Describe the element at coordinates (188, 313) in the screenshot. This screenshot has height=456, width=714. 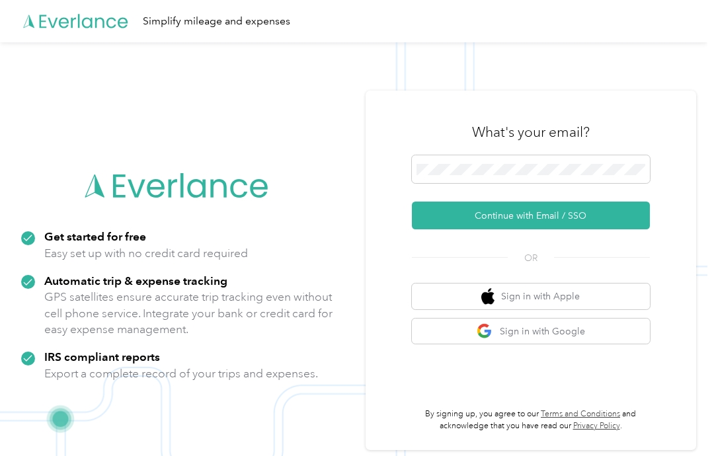
I see `p: GPS satellites ensure accurate trip tracking even without cell phone service. Integrate your bank...` at that location.